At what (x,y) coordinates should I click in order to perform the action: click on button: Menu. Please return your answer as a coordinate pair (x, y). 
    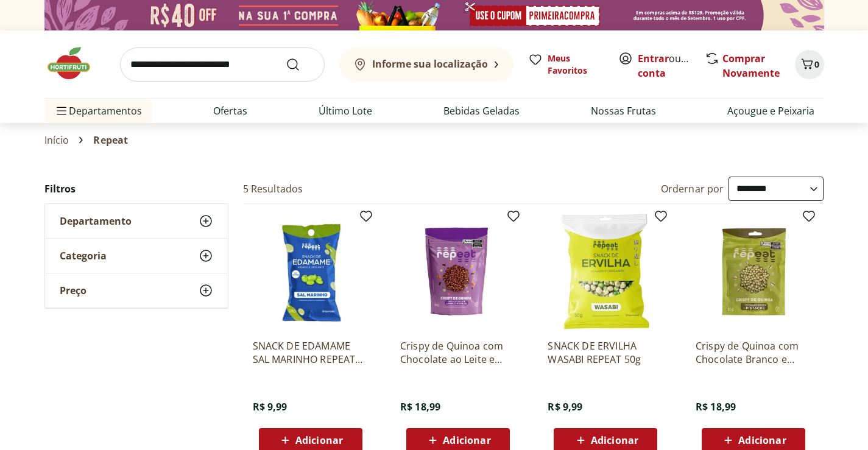
    Looking at the image, I should click on (62, 111).